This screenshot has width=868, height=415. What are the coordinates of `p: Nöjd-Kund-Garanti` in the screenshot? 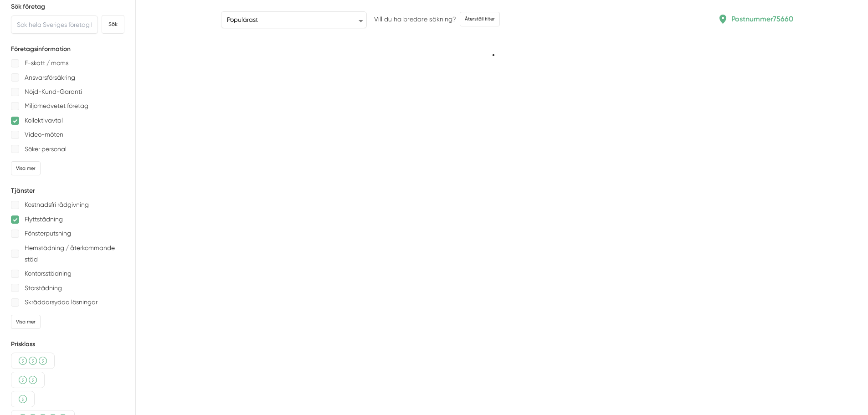 It's located at (54, 91).